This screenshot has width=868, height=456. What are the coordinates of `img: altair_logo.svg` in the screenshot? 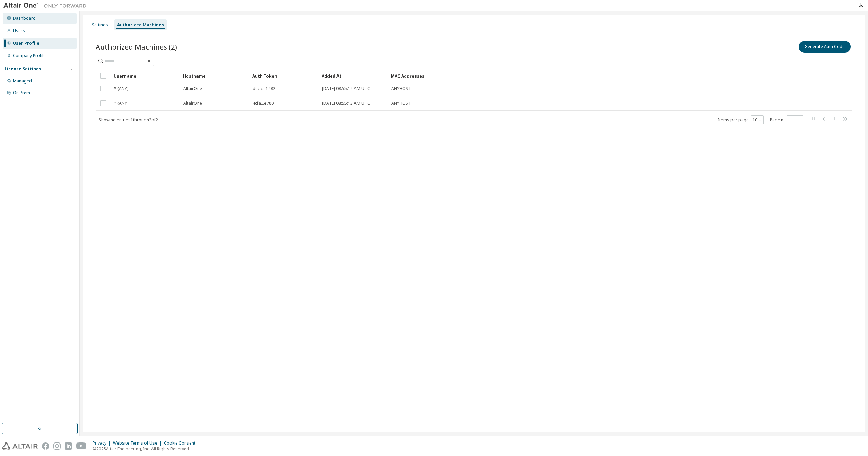 It's located at (20, 445).